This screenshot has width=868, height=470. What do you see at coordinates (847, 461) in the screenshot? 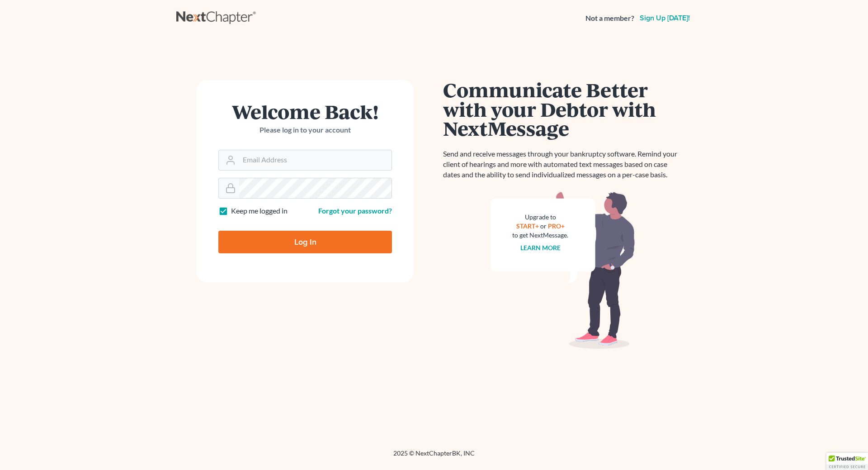
I see `div: TrustedSite Certified` at bounding box center [847, 461].